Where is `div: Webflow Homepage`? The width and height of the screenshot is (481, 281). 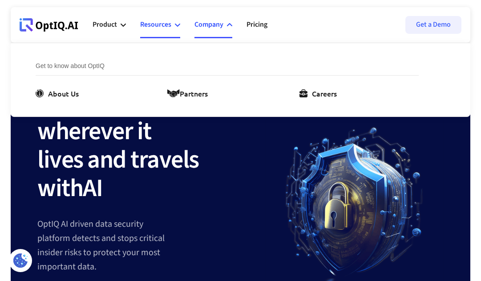 div: Webflow Homepage is located at coordinates (20, 31).